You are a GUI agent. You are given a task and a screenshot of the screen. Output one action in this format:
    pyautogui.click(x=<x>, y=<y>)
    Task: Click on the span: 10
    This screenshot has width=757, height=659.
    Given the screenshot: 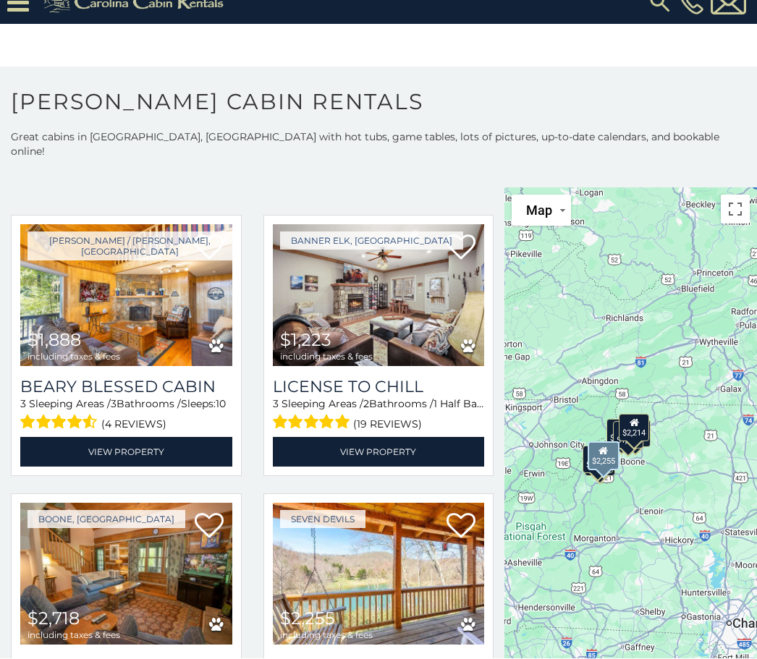 What is the action you would take?
    pyautogui.click(x=221, y=404)
    